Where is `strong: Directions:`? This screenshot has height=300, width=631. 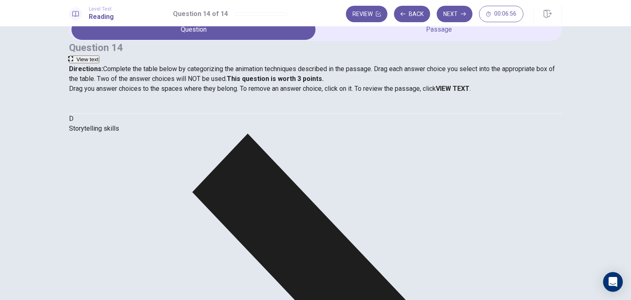
strong: Directions: is located at coordinates (86, 69).